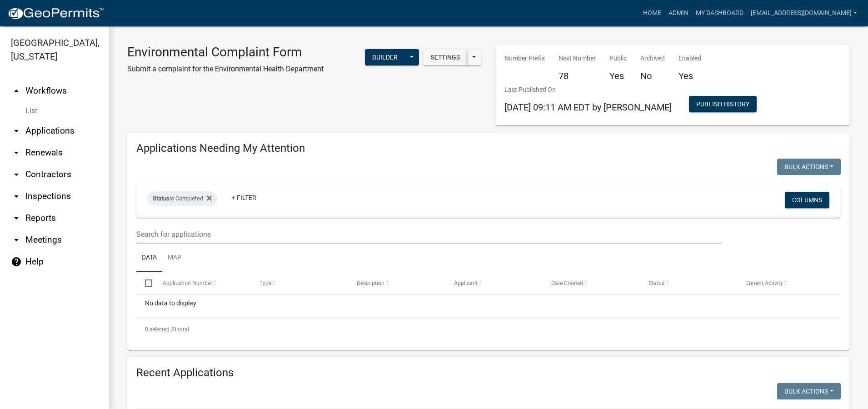 Image resolution: width=868 pixels, height=409 pixels. Describe the element at coordinates (577, 76) in the screenshot. I see `h5: 78` at that location.